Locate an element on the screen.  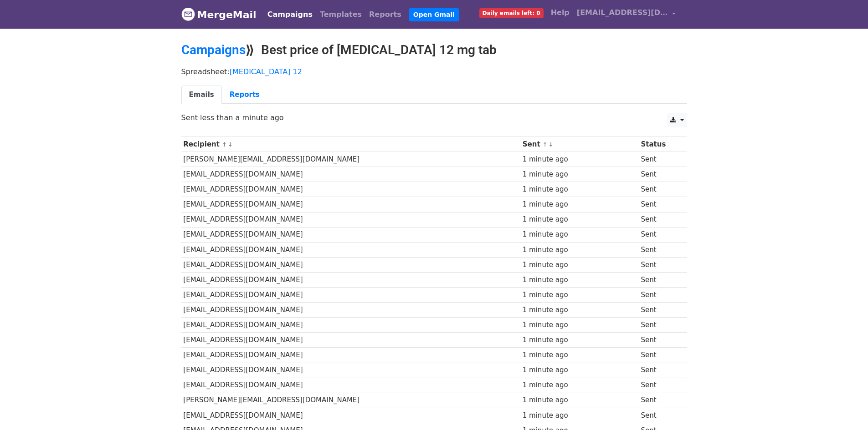
span: Daily emails left: 0 is located at coordinates (511, 13).